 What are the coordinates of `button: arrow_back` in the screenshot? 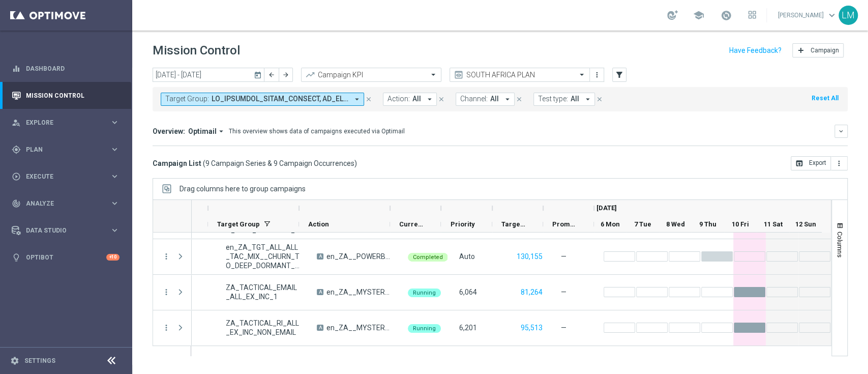 It's located at (271, 75).